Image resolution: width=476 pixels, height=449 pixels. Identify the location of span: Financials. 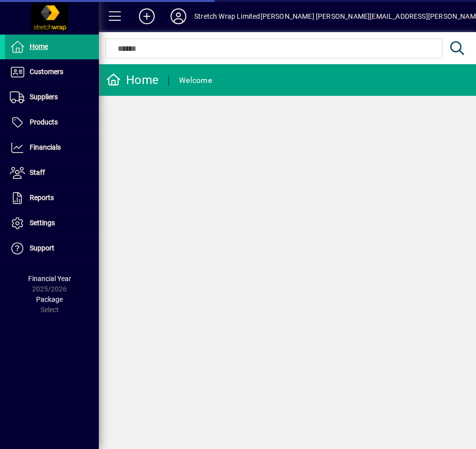
(45, 147).